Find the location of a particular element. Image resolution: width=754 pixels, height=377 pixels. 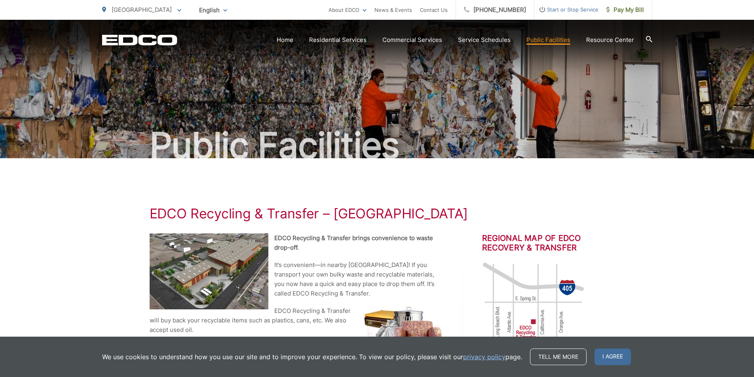

span: I agree is located at coordinates (613, 357).